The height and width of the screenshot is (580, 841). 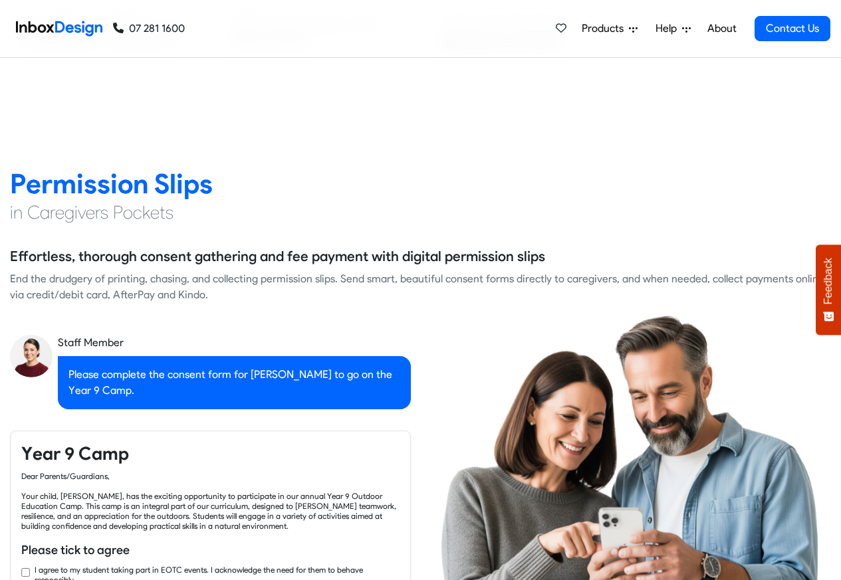 What do you see at coordinates (828, 290) in the screenshot?
I see `button: Feedback - Show survey` at bounding box center [828, 290].